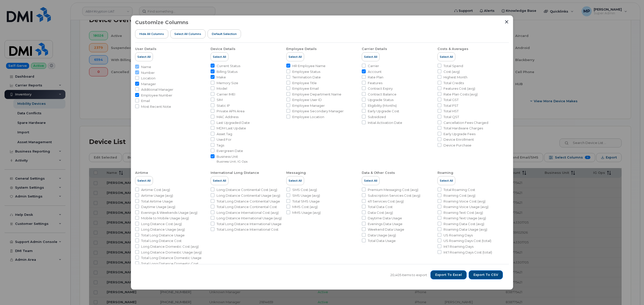 The width and height of the screenshot is (644, 305). Describe the element at coordinates (247, 207) in the screenshot. I see `span: Total Long Distance Continental Cost` at that location.